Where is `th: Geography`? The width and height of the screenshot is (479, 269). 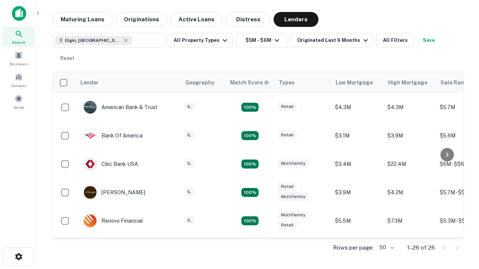
th: Geography is located at coordinates (203, 83).